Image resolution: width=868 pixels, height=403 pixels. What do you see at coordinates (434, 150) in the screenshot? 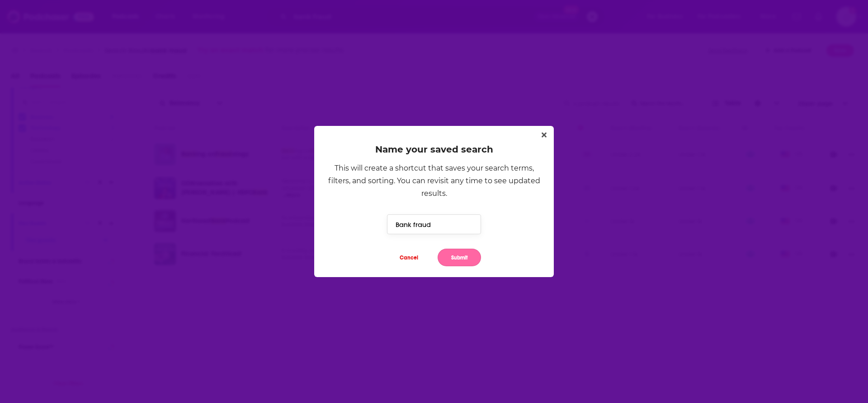
I see `h2: Name your saved search` at bounding box center [434, 150].